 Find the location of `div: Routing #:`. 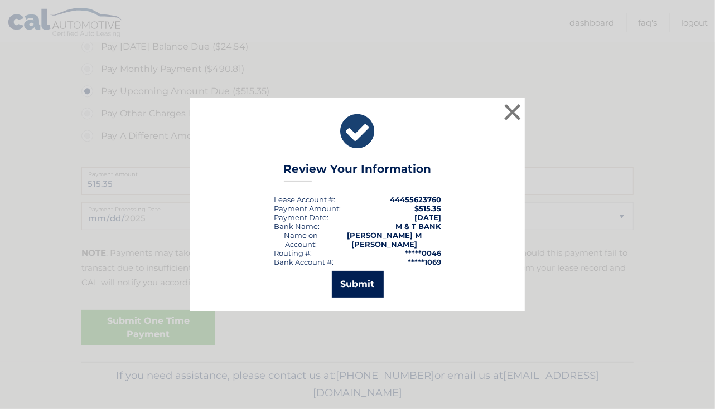

div: Routing #: is located at coordinates (293, 253).